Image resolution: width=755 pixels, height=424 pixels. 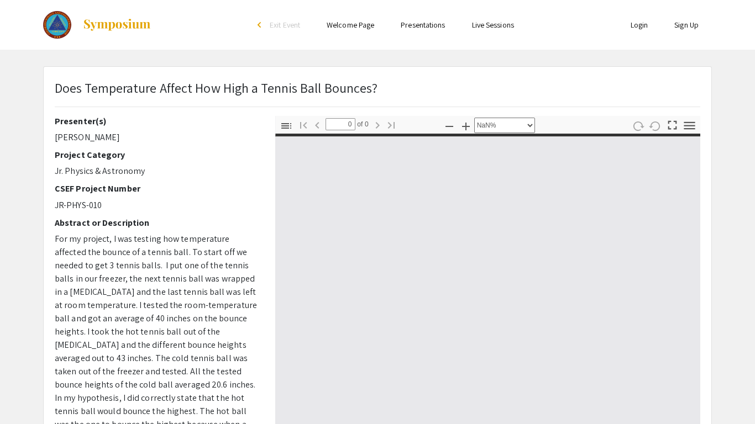 I want to click on p: Does Temperature Affect How High a Tennis Ball Bounces?, so click(x=216, y=88).